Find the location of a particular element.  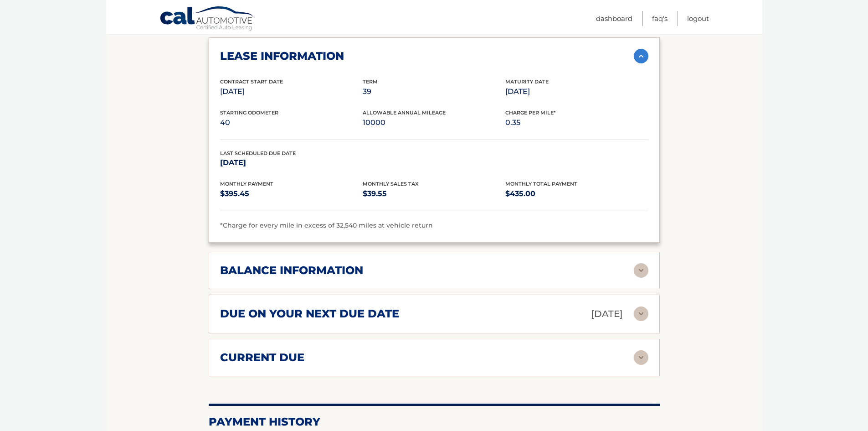

span: Maturity Date is located at coordinates (526, 81).